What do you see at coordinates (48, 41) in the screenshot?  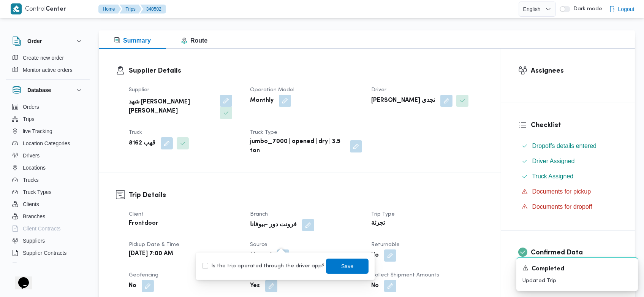 I see `button: Order` at bounding box center [48, 41].